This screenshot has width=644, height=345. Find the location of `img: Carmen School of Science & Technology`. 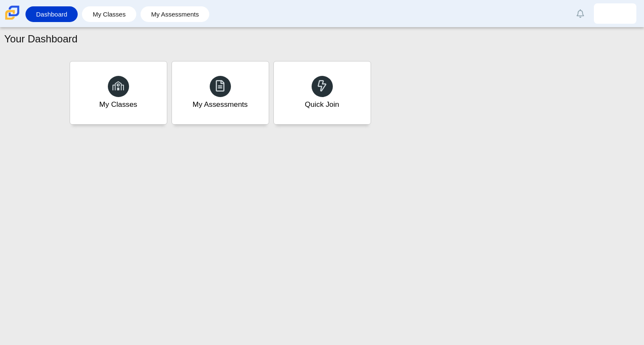

img: Carmen School of Science & Technology is located at coordinates (12, 13).